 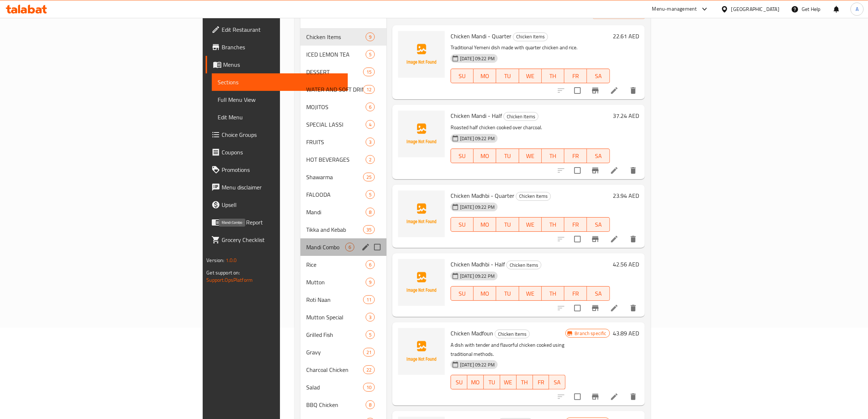 What do you see at coordinates (336, 335) in the screenshot?
I see `span: Grilled Fish` at bounding box center [336, 335].